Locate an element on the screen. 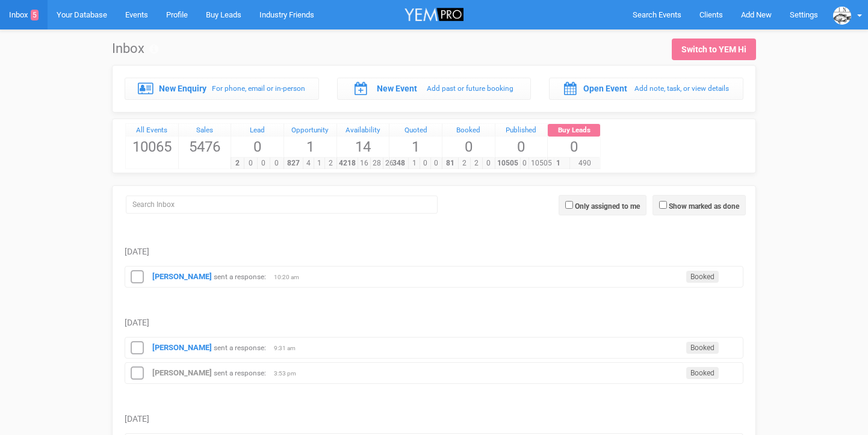  label: New Enquiry is located at coordinates (182, 89).